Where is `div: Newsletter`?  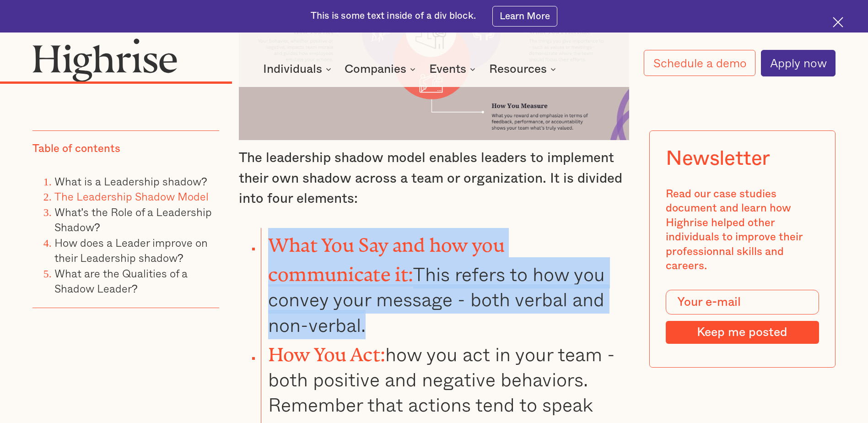
div: Newsletter is located at coordinates (718, 159).